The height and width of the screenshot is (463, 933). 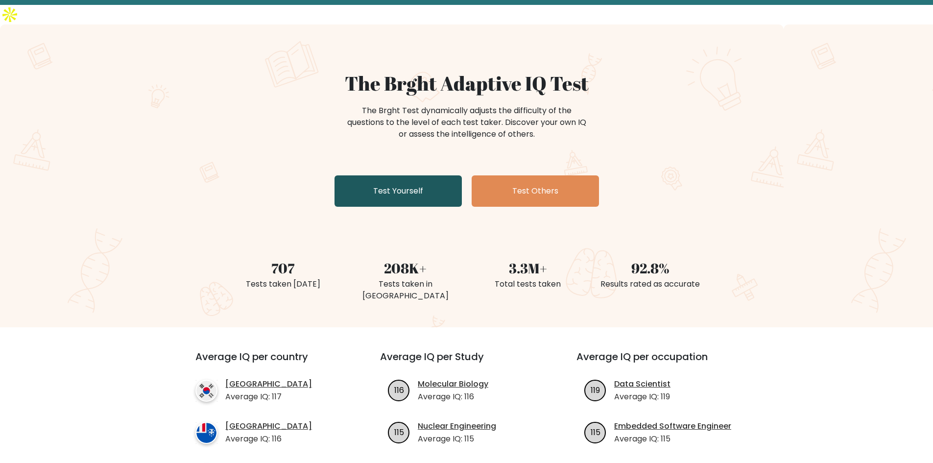 What do you see at coordinates (453, 384) in the screenshot?
I see `a: Molecular Biology` at bounding box center [453, 384].